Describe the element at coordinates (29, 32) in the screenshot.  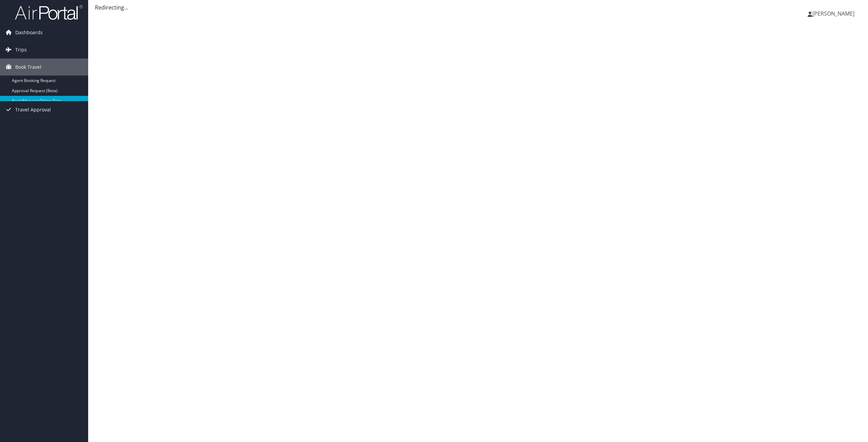
I see `span: Dashboards` at that location.